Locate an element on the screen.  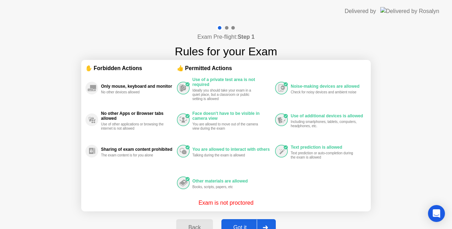
div: Noise-making devices are allowed is located at coordinates (326, 86).